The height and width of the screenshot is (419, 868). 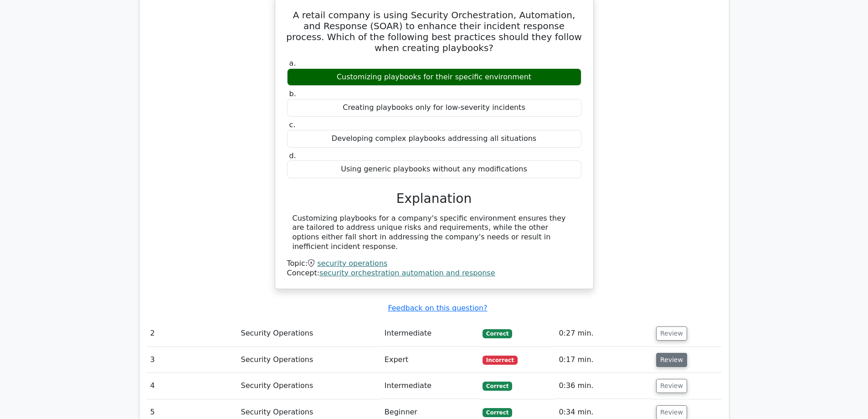 I want to click on a: security operations, so click(x=352, y=263).